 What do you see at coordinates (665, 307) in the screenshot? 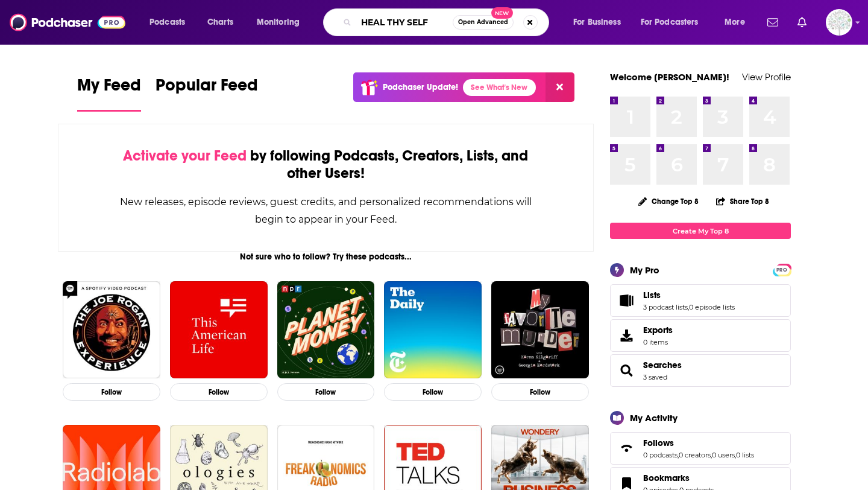
I see `a: 3 podcast lists` at bounding box center [665, 307].